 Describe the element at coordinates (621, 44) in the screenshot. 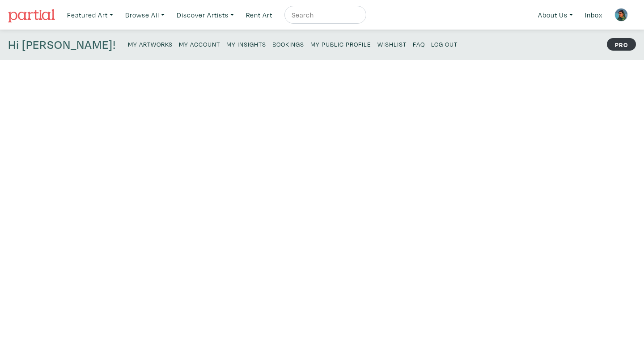

I see `strong: PRO` at that location.